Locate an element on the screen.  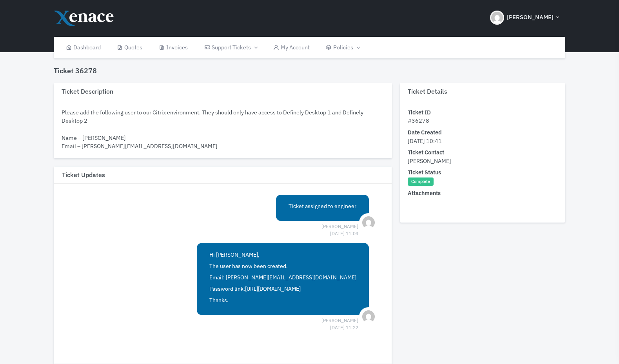
img: Header Avatar is located at coordinates (497, 18).